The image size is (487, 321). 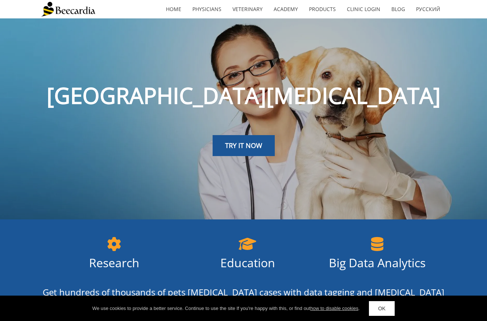 What do you see at coordinates (286, 9) in the screenshot?
I see `a: Academy` at bounding box center [286, 9].